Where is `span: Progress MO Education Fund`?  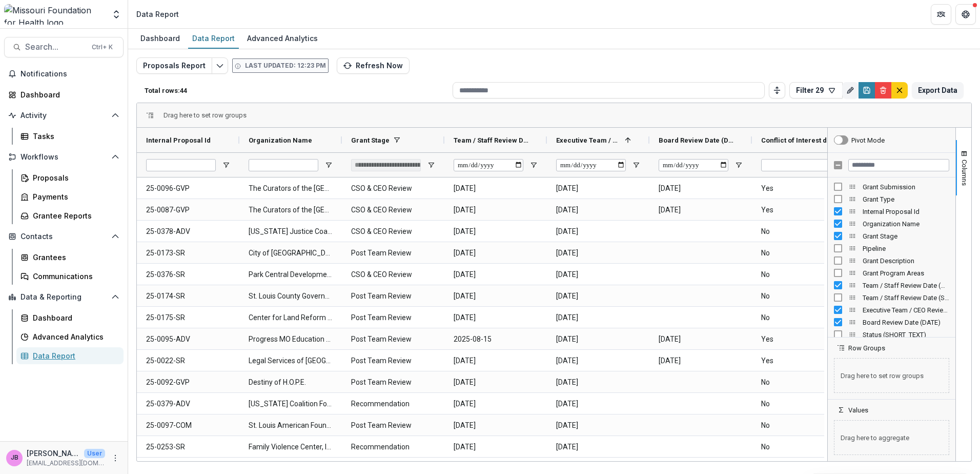
span: Progress MO Education Fund is located at coordinates (291, 339).